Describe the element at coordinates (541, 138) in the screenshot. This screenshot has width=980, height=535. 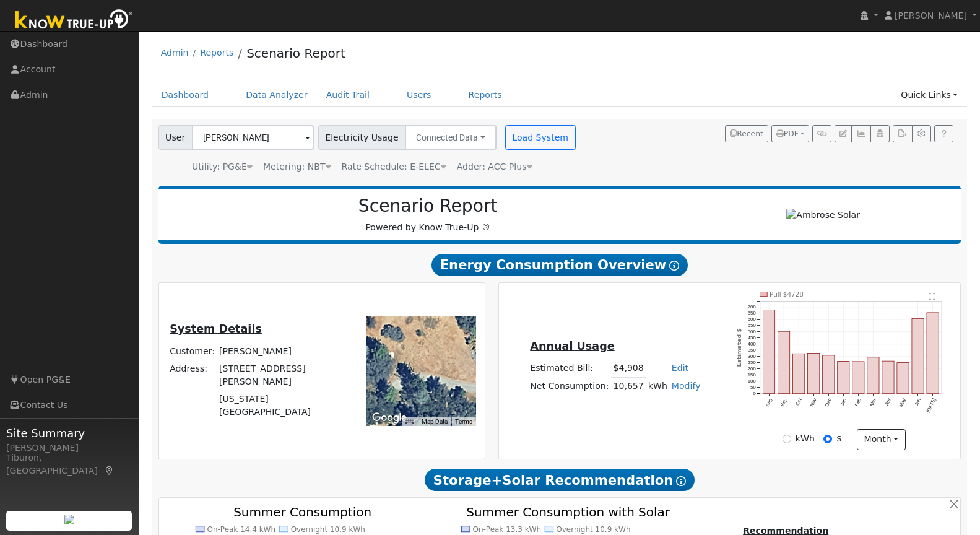
I see `button: Load System` at that location.